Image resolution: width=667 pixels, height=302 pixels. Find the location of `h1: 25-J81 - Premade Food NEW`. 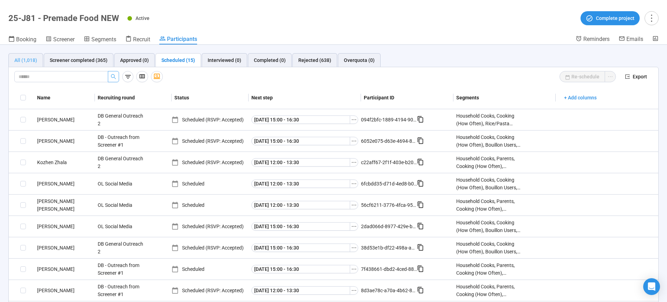

h1: 25-J81 - Premade Food NEW is located at coordinates (64, 18).